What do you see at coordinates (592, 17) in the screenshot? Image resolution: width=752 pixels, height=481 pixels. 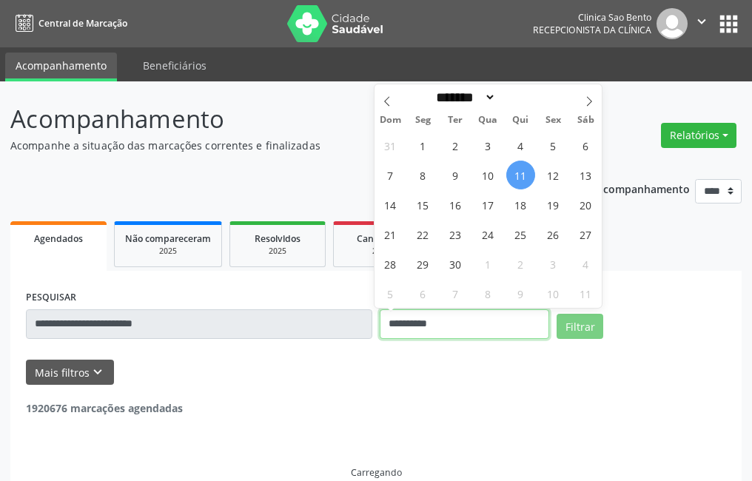 I see `div: Clinica Sao Bento` at bounding box center [592, 17].